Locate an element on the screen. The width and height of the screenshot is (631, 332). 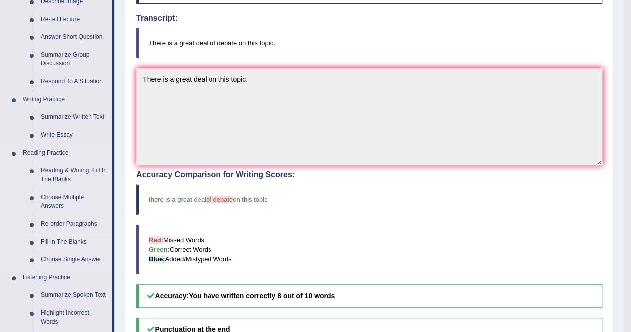
h4: Accuracy Comparison for Writing Scores: is located at coordinates (369, 175).